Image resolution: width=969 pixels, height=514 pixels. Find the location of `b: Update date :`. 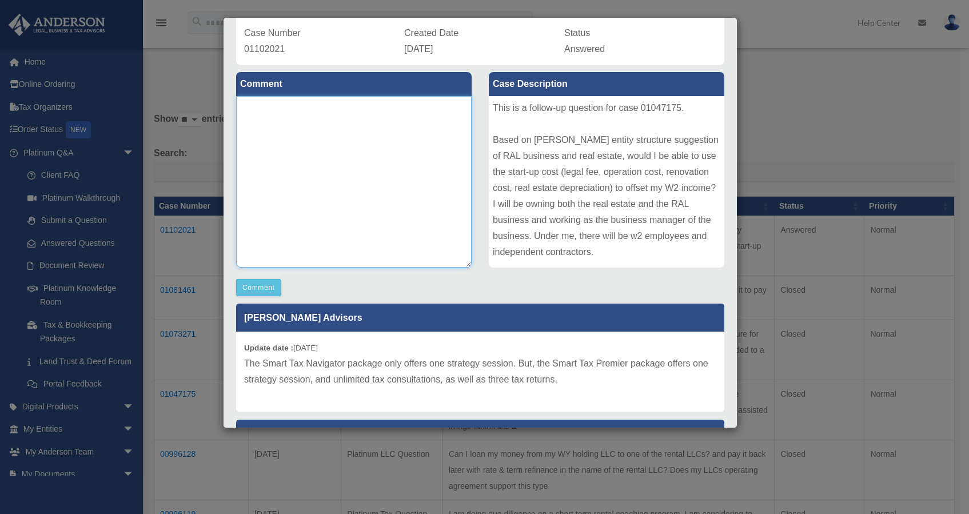

b: Update date : is located at coordinates (269, 348).